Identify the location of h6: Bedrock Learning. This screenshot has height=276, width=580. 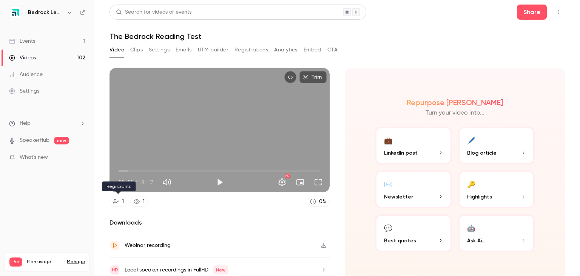
(46, 12).